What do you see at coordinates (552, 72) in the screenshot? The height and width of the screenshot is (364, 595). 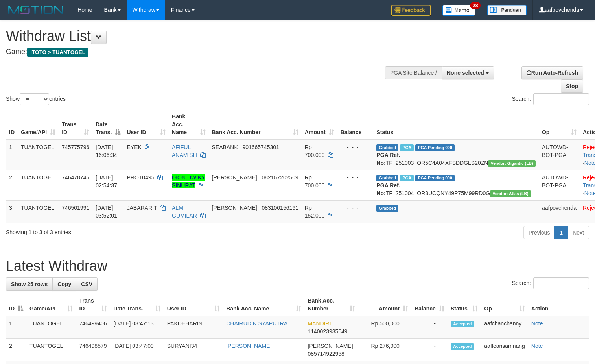 I see `a: Run Auto-Refresh` at bounding box center [552, 72].